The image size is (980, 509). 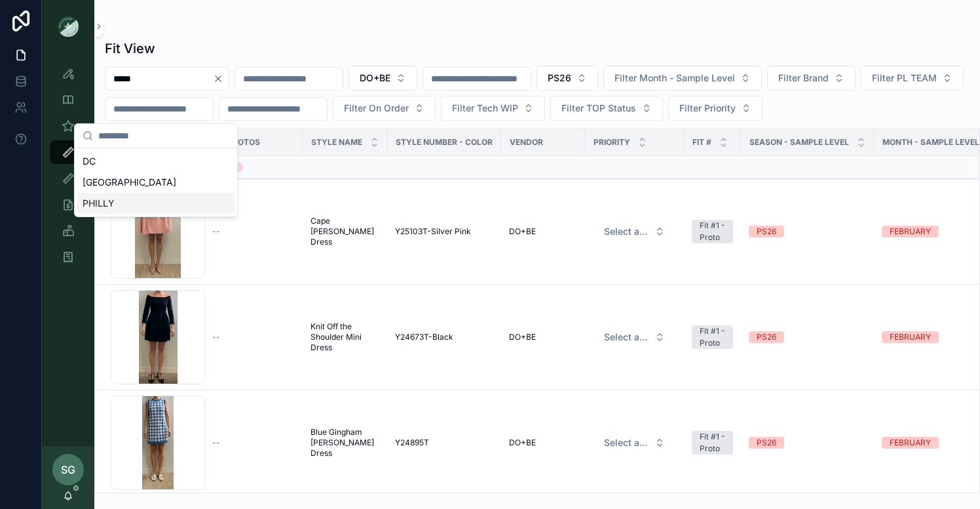 I want to click on span: SG, so click(x=68, y=469).